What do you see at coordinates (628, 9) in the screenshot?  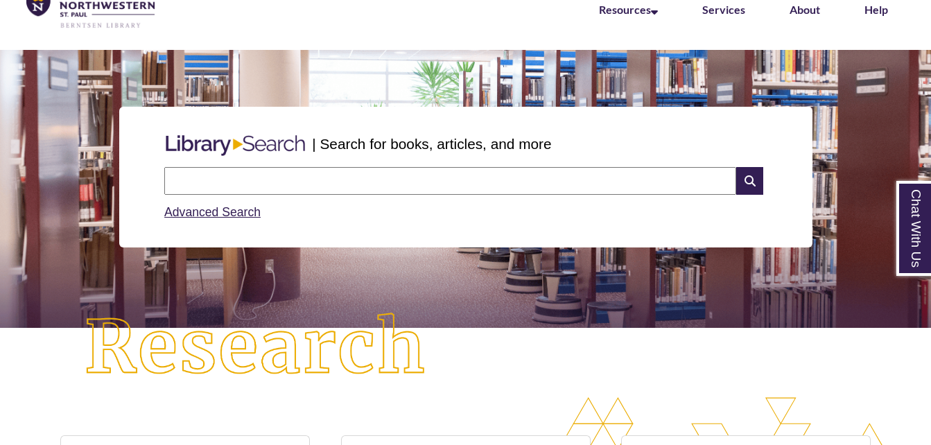 I see `a: Resources` at bounding box center [628, 9].